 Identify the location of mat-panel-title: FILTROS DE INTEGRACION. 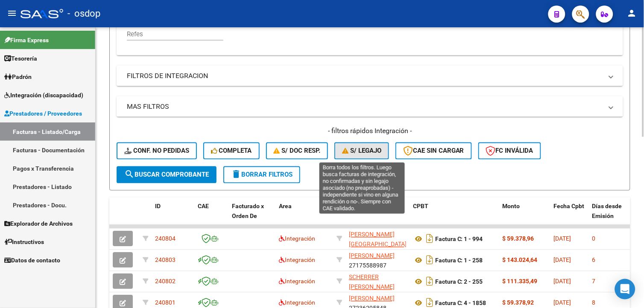
(365, 76).